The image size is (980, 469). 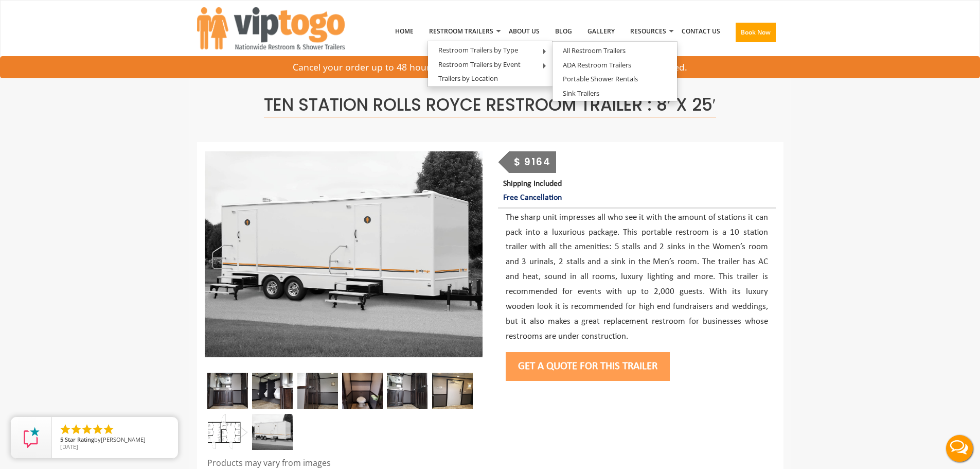 I want to click on a: ADA Restroom Trailers, so click(x=597, y=65).